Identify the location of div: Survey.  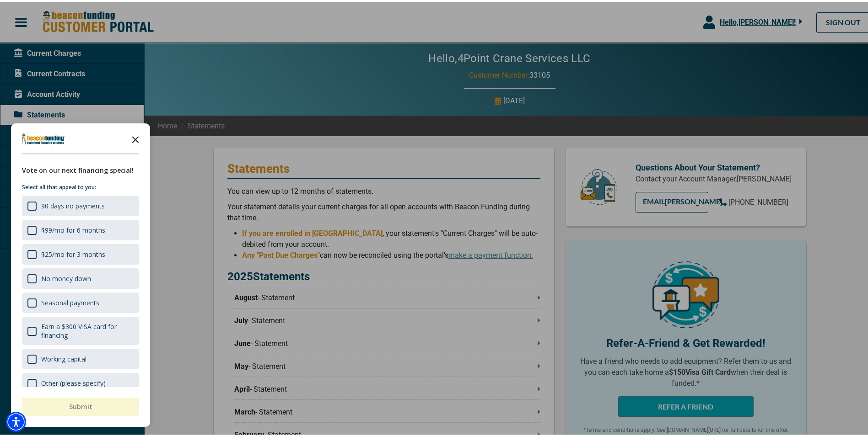
(81, 274).